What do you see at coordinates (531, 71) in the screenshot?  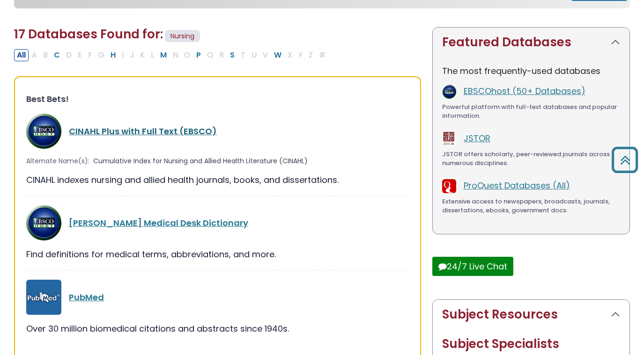 I see `p: The most frequently-used databases` at bounding box center [531, 71].